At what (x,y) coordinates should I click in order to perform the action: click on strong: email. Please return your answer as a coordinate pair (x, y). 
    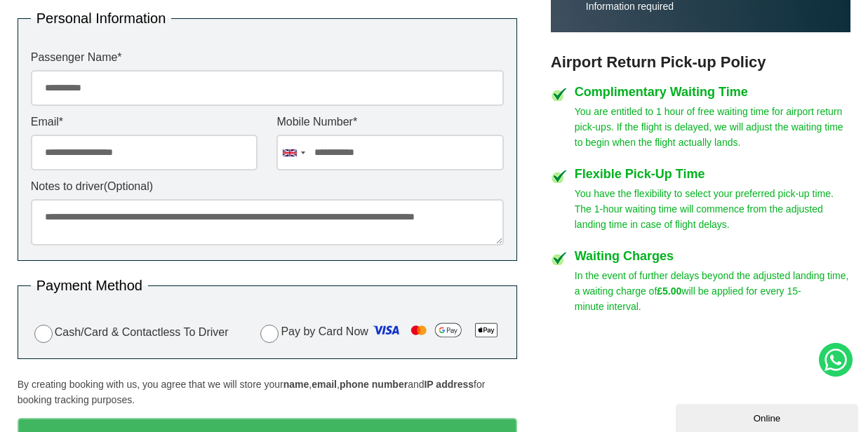
    Looking at the image, I should click on (324, 384).